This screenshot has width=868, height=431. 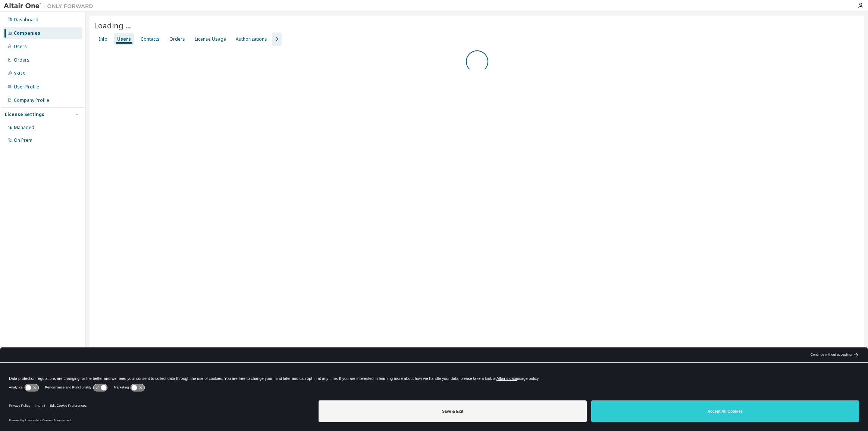 I want to click on div: User Profile, so click(x=27, y=87).